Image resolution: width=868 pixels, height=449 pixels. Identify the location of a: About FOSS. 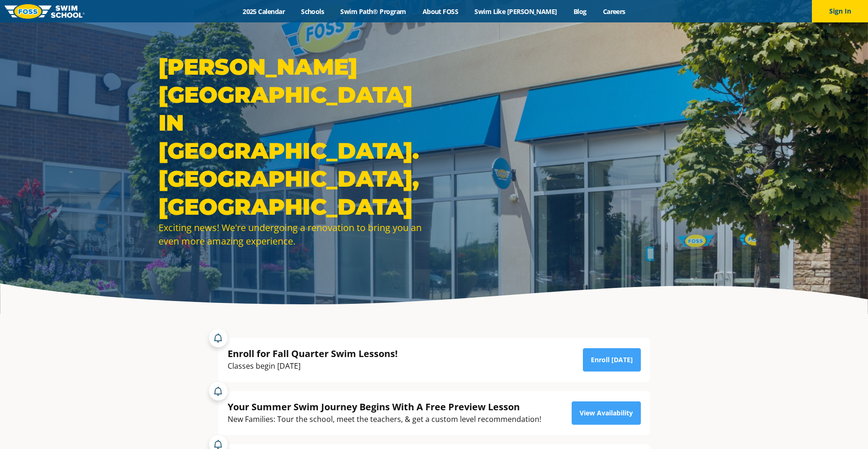
(441, 11).